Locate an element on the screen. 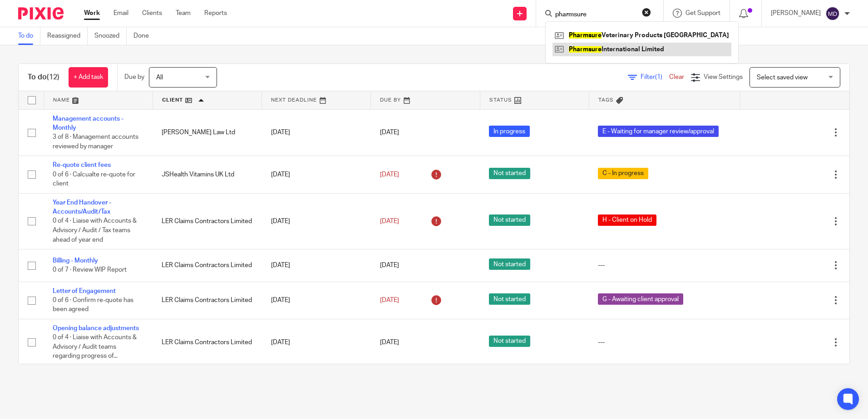  span: 3 of 8 · Management accounts reviewed by manager is located at coordinates (96, 142).